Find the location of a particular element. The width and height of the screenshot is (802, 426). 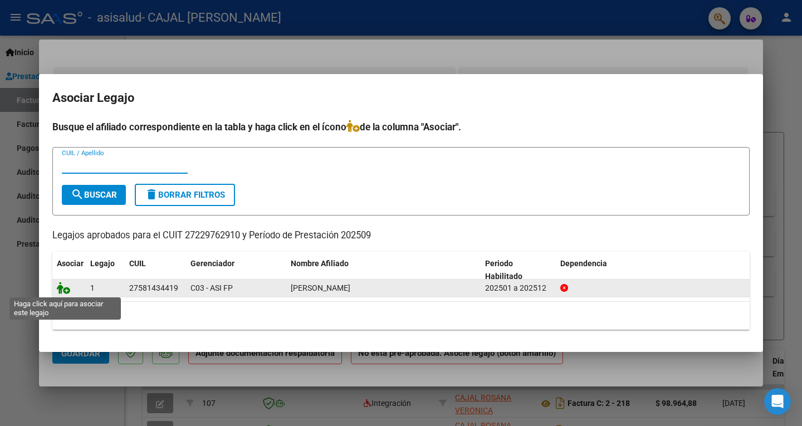

h4: Busque el afiliado correspondiente en la tabla y haga click en el ícono de la columna "Asociar". is located at coordinates (401, 127).